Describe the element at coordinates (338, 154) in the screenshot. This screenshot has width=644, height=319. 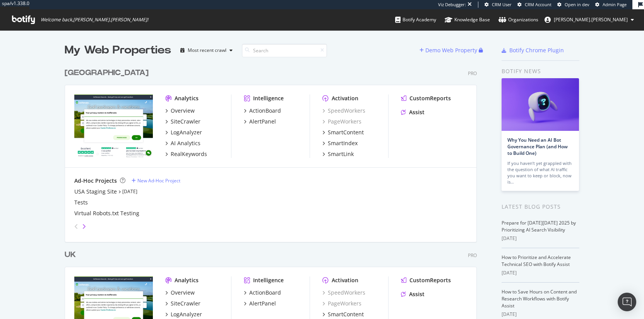
I see `a: SmartLink` at that location.